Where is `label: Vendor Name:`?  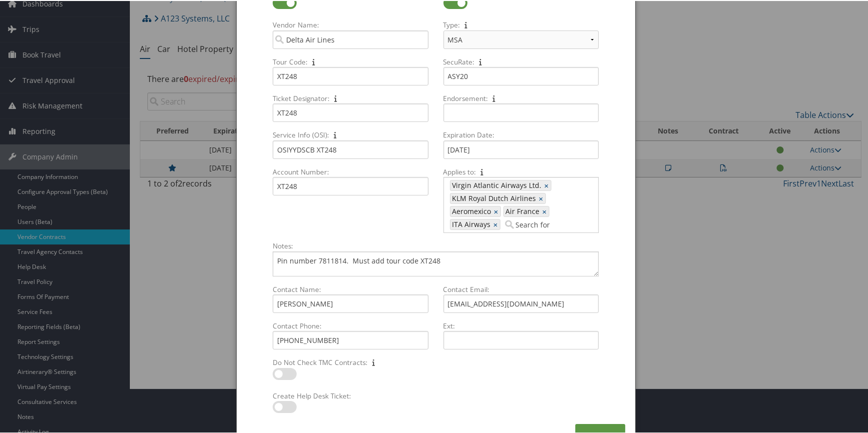 label: Vendor Name: is located at coordinates (350, 24).